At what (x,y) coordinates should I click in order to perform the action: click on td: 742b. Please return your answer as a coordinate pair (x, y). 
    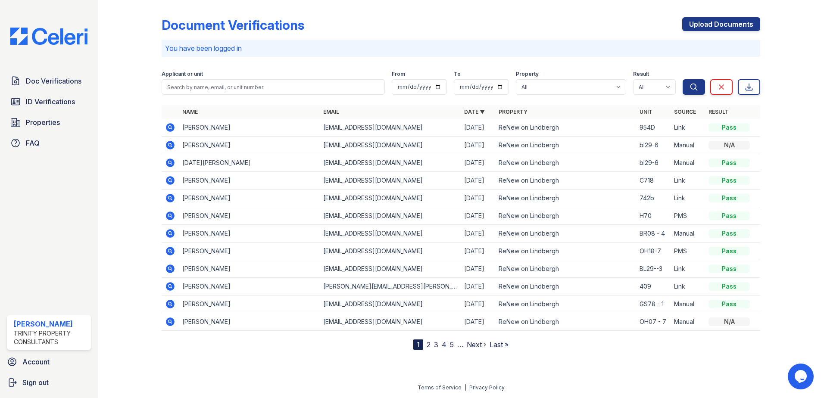
    Looking at the image, I should click on (654, 198).